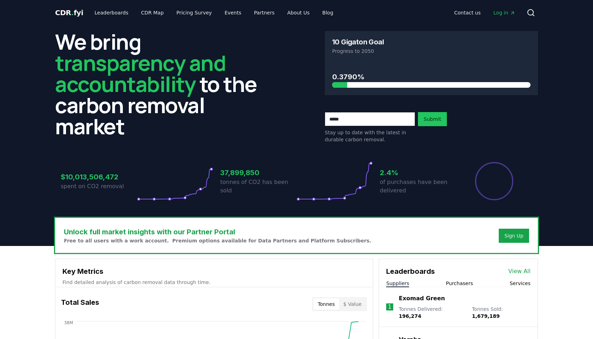 The height and width of the screenshot is (339, 593). What do you see at coordinates (258, 173) in the screenshot?
I see `h3: 37,899,850` at bounding box center [258, 173].